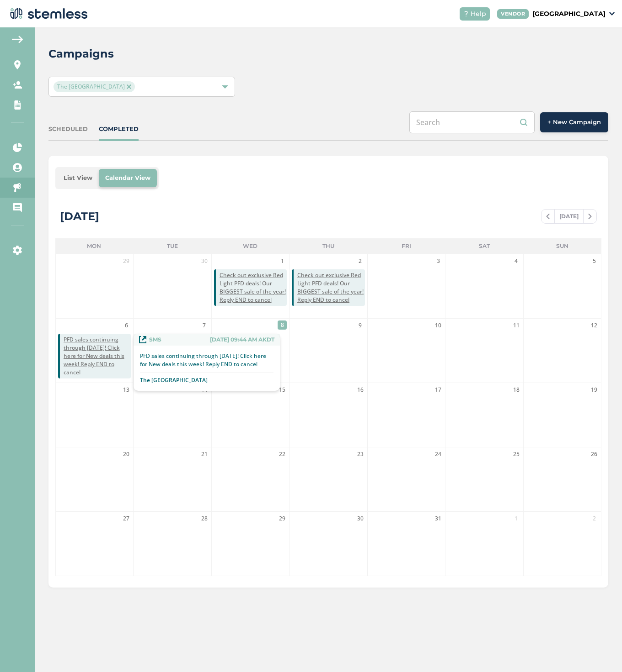 The image size is (622, 672). Describe the element at coordinates (594, 454) in the screenshot. I see `span: 26` at that location.